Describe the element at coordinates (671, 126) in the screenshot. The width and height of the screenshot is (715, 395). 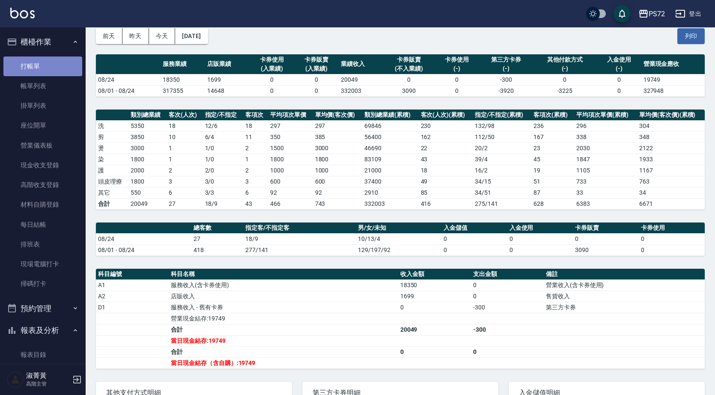
I see `td: 304` at that location.